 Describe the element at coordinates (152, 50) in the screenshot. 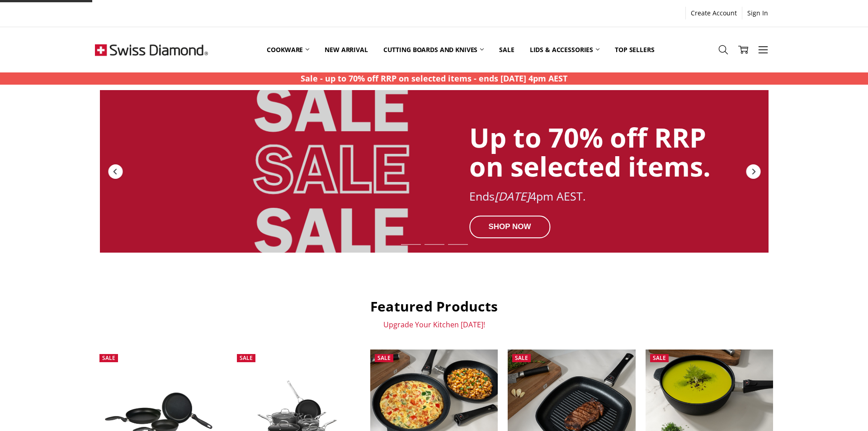

I see `img: Free Shipping On Every Order` at that location.